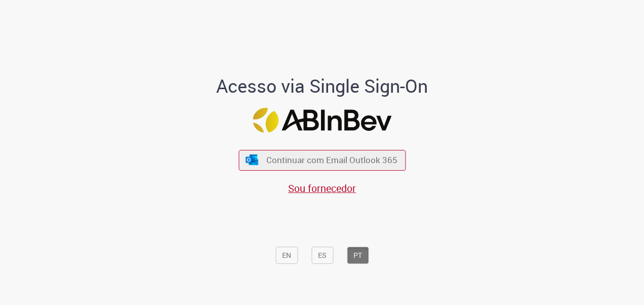 This screenshot has width=644, height=305. What do you see at coordinates (322, 120) in the screenshot?
I see `img: Logo ABInBev` at bounding box center [322, 120].